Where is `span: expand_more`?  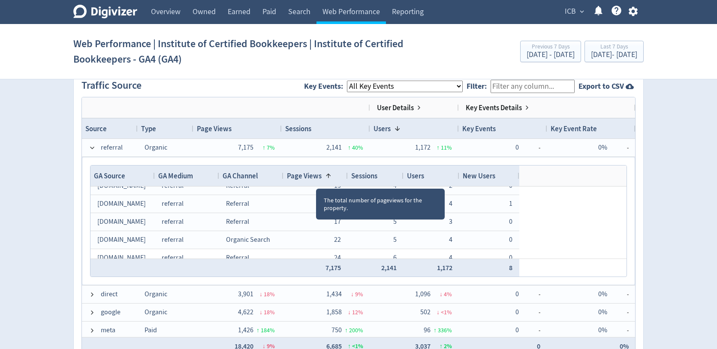 span: expand_more is located at coordinates (582, 12).